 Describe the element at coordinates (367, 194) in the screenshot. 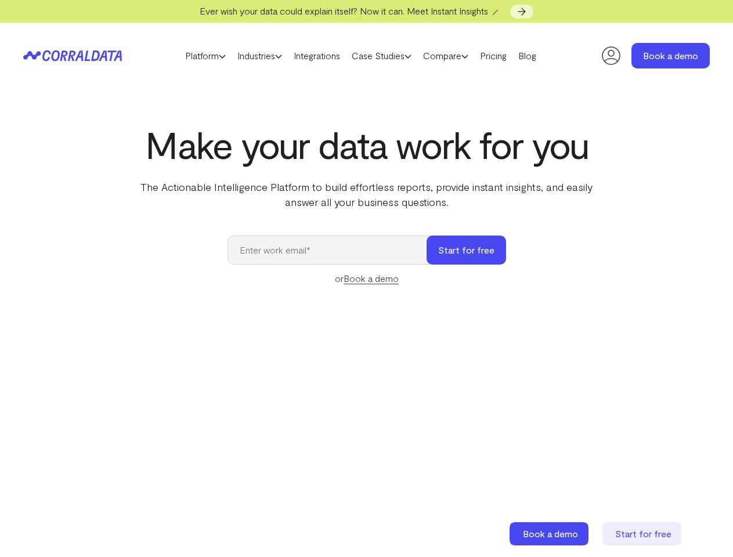

I see `p: The Actionable Intelligence Platform to build effortless reports, provide instant insights, and e...` at that location.